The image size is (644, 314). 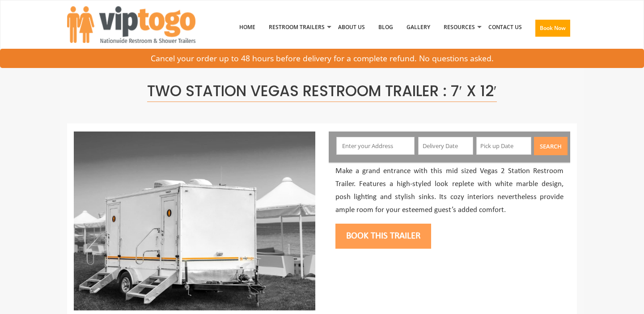 I want to click on a: Restroom Trailers, so click(x=297, y=27).